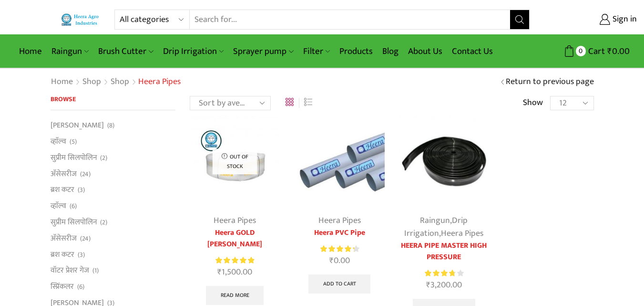 The width and height of the screenshot is (644, 306). I want to click on span: 0, so click(581, 51).